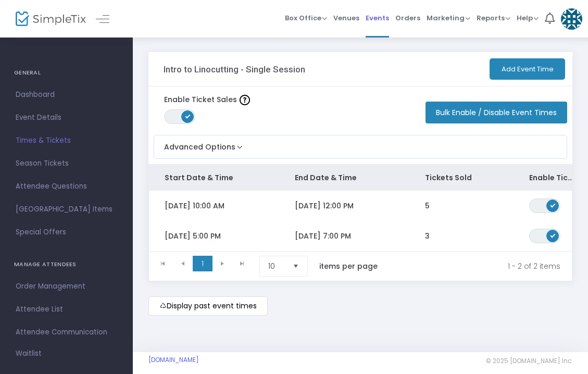 This screenshot has width=588, height=374. I want to click on span: Season Tickets, so click(66, 163).